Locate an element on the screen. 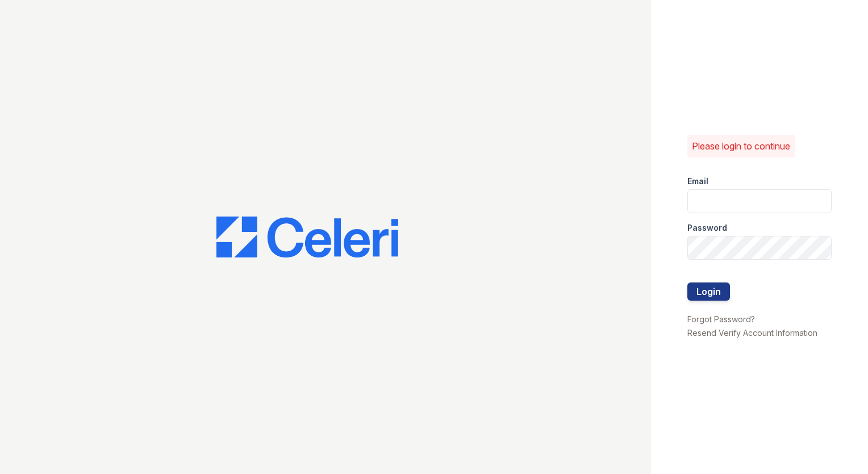  button: Login is located at coordinates (709, 292).